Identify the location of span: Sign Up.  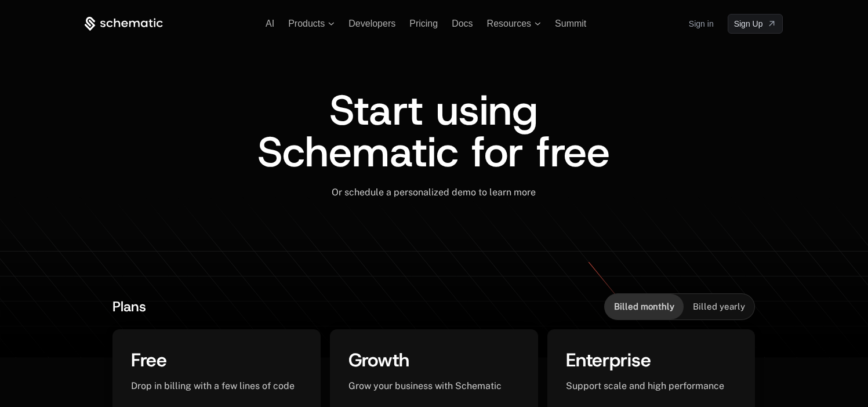
(748, 23).